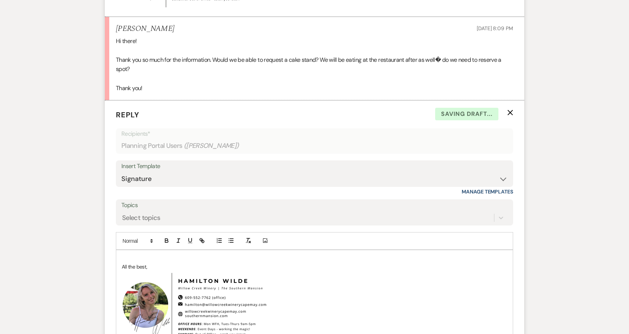 The height and width of the screenshot is (334, 629). Describe the element at coordinates (315, 205) in the screenshot. I see `label: Topics` at that location.